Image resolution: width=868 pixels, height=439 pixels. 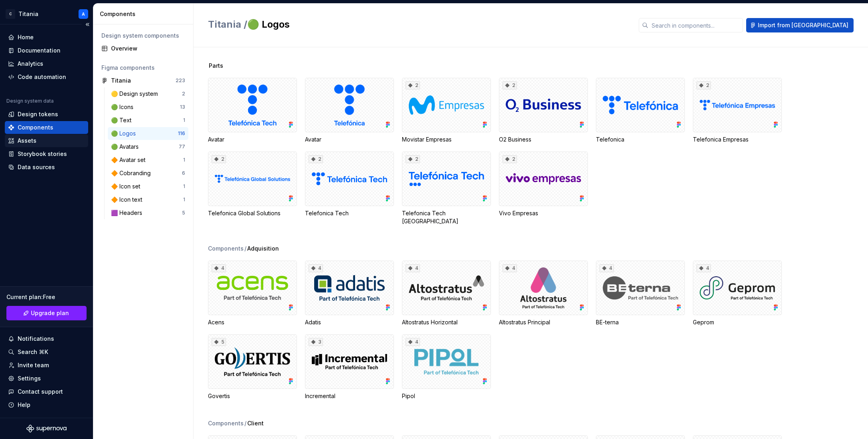 What do you see at coordinates (181, 133) in the screenshot?
I see `div: 116` at bounding box center [181, 133].